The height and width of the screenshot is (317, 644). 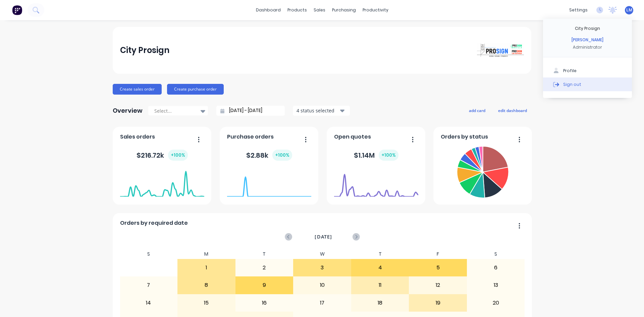 What do you see at coordinates (149, 285) in the screenshot?
I see `div: 7` at bounding box center [149, 285].